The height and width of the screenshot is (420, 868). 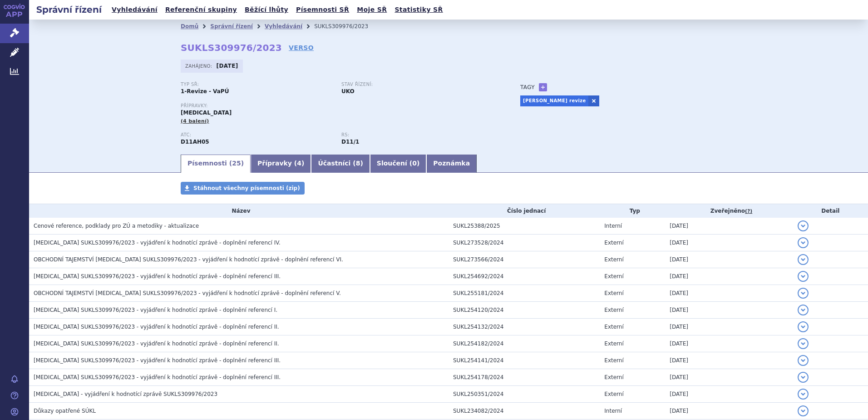 What do you see at coordinates (372, 9) in the screenshot?
I see `a: Moje SŘ` at bounding box center [372, 9].